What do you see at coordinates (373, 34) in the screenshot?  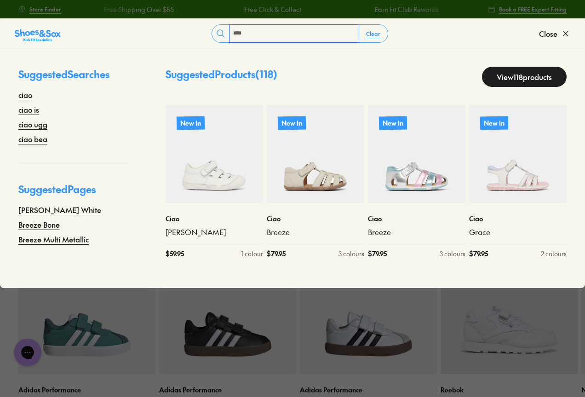 I see `button: Clear` at bounding box center [373, 34].